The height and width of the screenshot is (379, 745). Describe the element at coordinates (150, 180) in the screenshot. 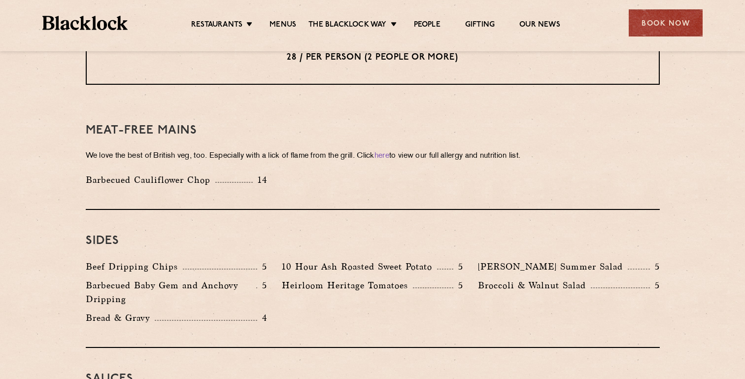

I see `p: Barbecued Cauliflower Chop` at that location.